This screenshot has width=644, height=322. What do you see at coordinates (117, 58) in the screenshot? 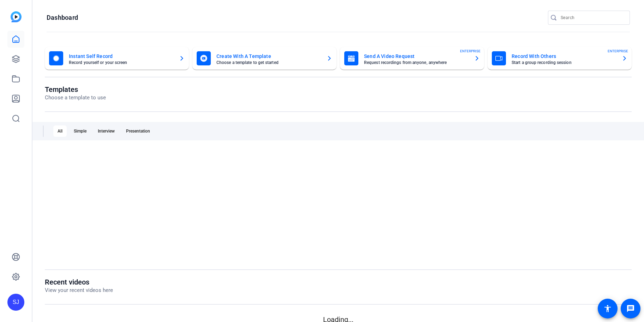
I see `button: Instant Self RecordRecord yourself or your screen` at bounding box center [117, 58].